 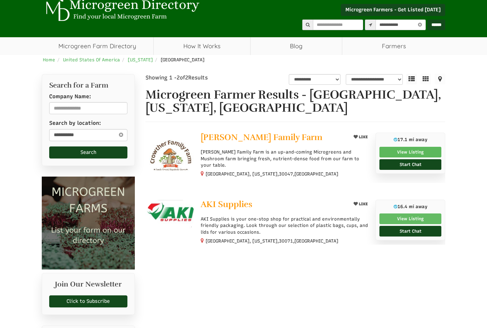 I want to click on span: Home, so click(x=49, y=60).